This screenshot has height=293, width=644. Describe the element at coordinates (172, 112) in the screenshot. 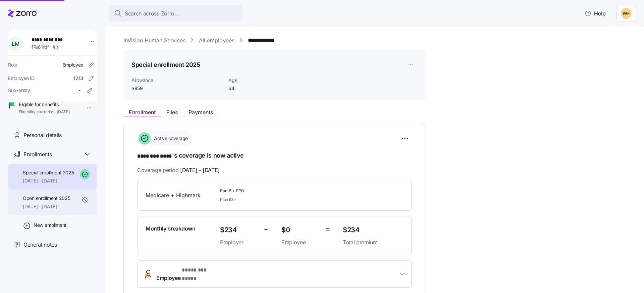

I see `span: Files` at that location.